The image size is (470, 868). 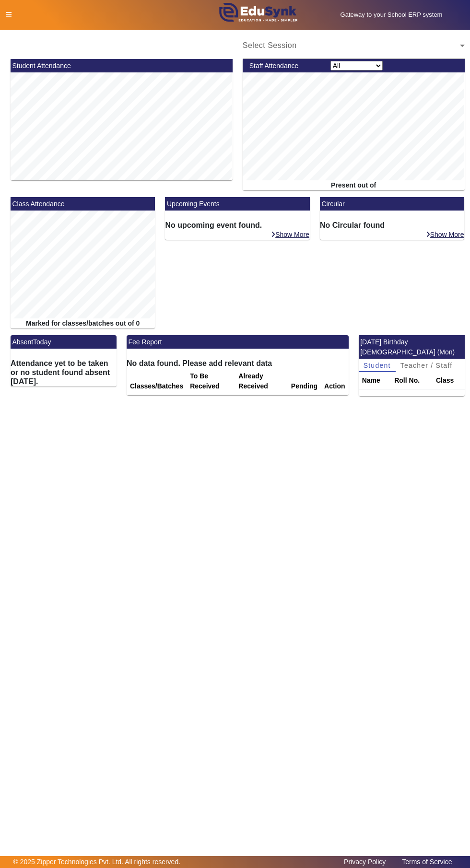 I want to click on mat-card-header: AbsentToday, so click(x=63, y=342).